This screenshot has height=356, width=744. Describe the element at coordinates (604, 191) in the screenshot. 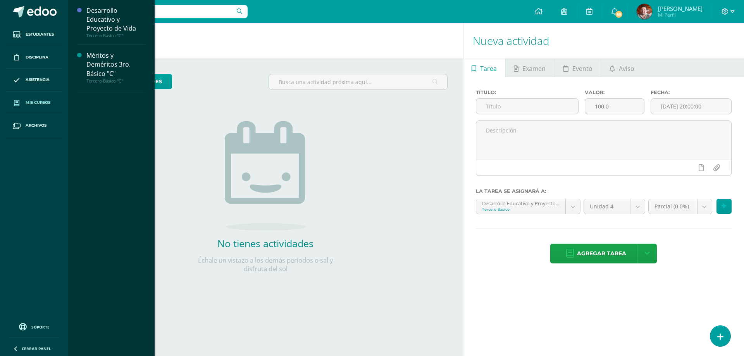

I see `label: La tarea se asignará a:` at that location.